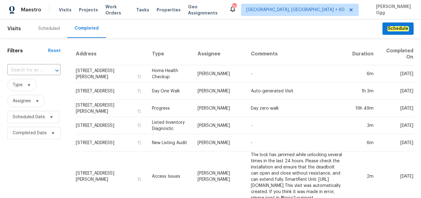  I want to click on span: Scheduled Date, so click(29, 117).